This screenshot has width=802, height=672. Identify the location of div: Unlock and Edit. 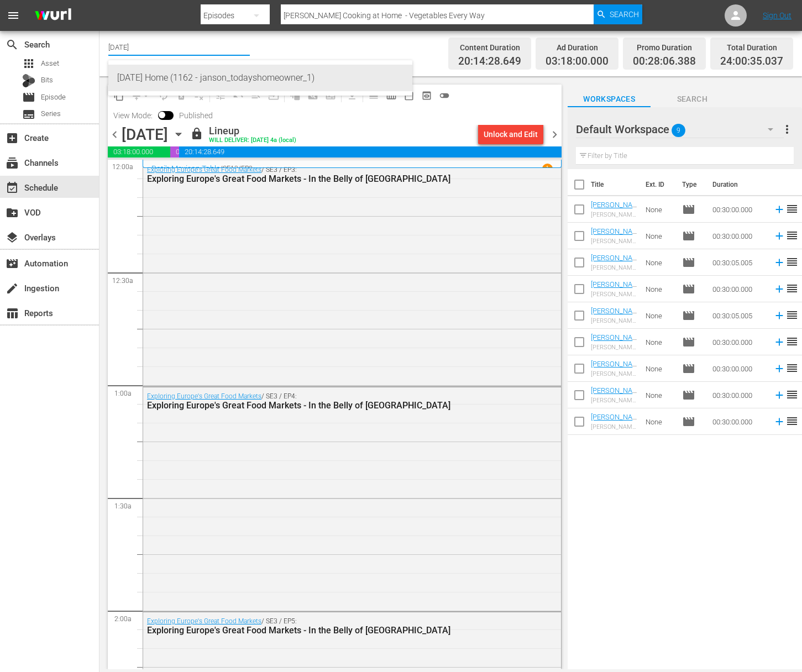
(511, 134).